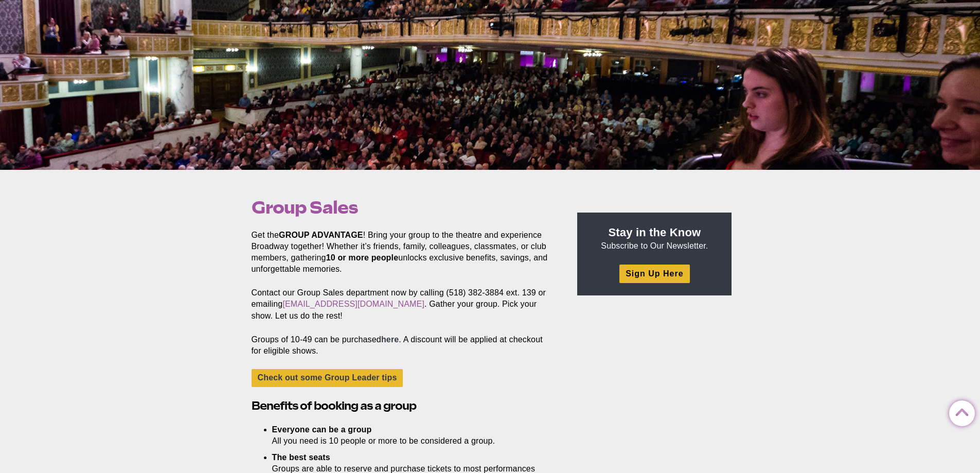 The image size is (980, 473). I want to click on a: Back to Top, so click(959, 411).